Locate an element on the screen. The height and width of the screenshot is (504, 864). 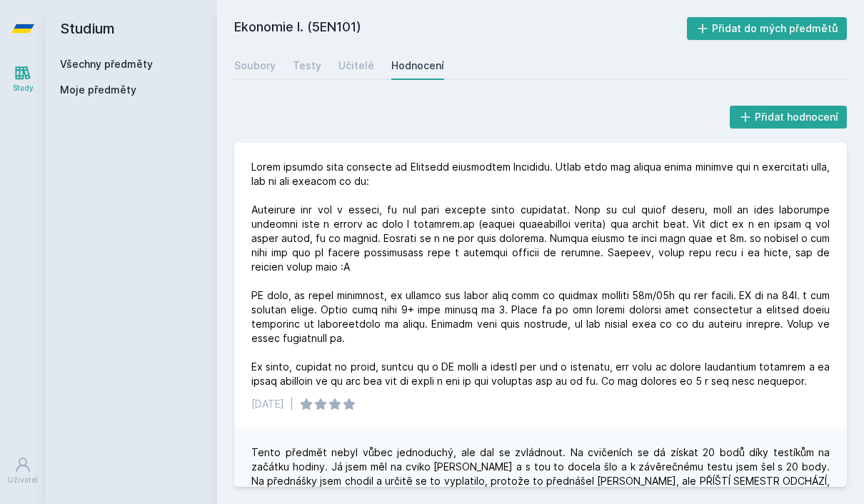
button: Přidat hodnocení is located at coordinates (788, 117).